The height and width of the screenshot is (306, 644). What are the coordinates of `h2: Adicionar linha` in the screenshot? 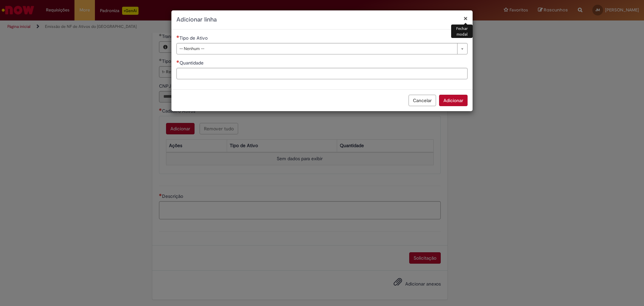 It's located at (322, 20).